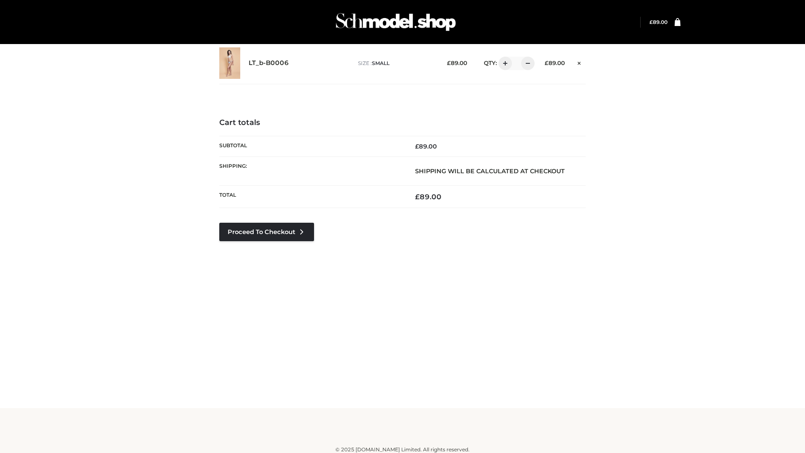 The image size is (805, 453). I want to click on a: Proceed to Checkout, so click(267, 232).